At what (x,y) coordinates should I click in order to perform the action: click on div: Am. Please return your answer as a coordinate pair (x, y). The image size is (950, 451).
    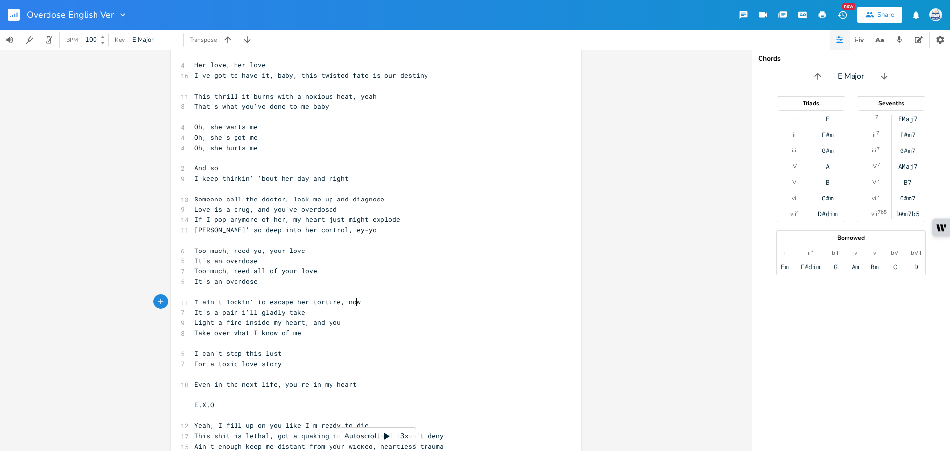
    Looking at the image, I should click on (856, 267).